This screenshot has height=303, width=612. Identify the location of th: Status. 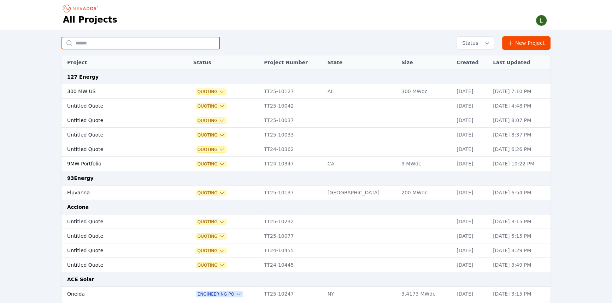
(225, 63).